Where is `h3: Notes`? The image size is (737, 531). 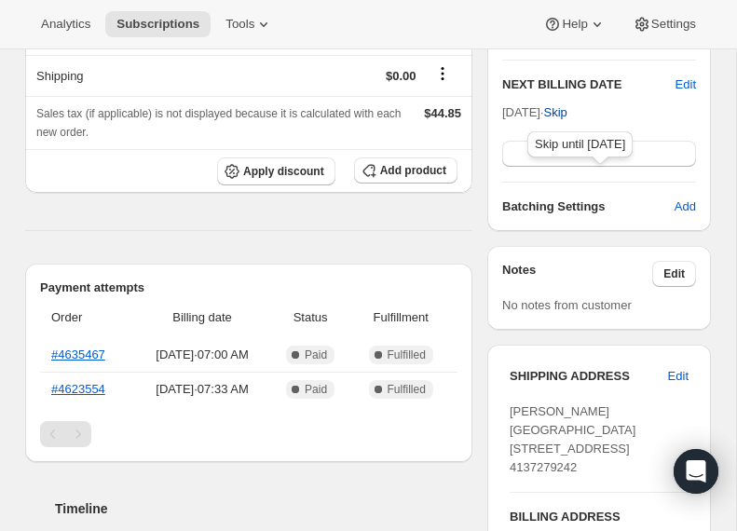 h3: Notes is located at coordinates (577, 274).